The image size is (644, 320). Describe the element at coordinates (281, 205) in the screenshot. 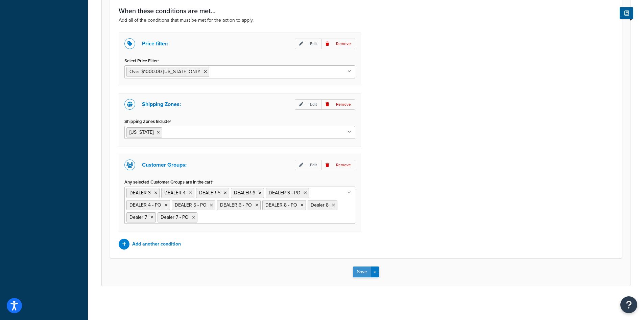

I see `span: DEALER 8 - PO` at that location.